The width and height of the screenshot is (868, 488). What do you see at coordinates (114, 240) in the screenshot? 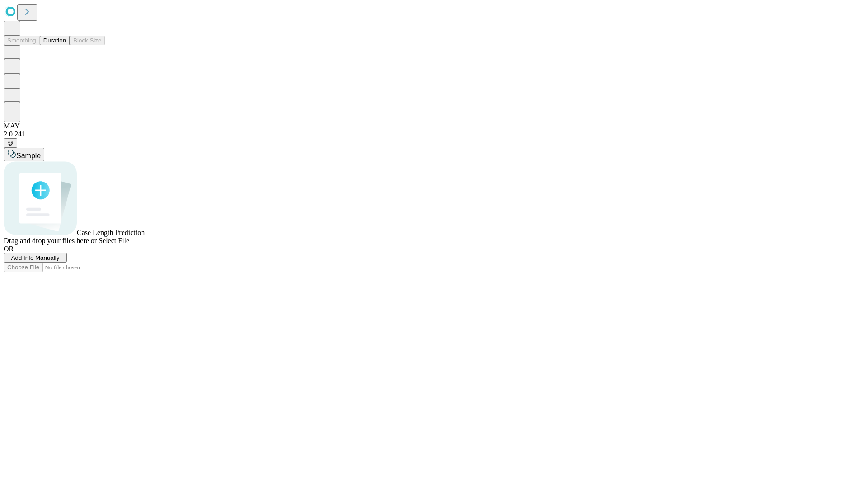
I see `span: Select File` at bounding box center [114, 240].